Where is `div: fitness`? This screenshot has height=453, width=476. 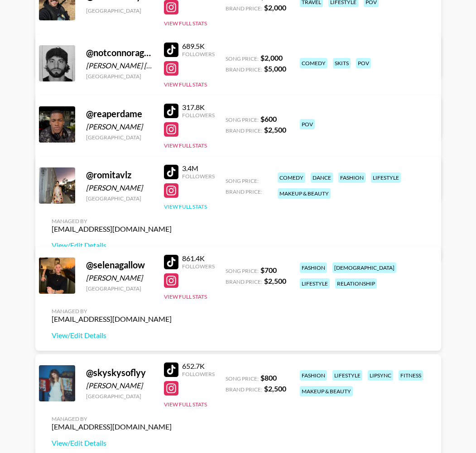 div: fitness is located at coordinates (411, 375).